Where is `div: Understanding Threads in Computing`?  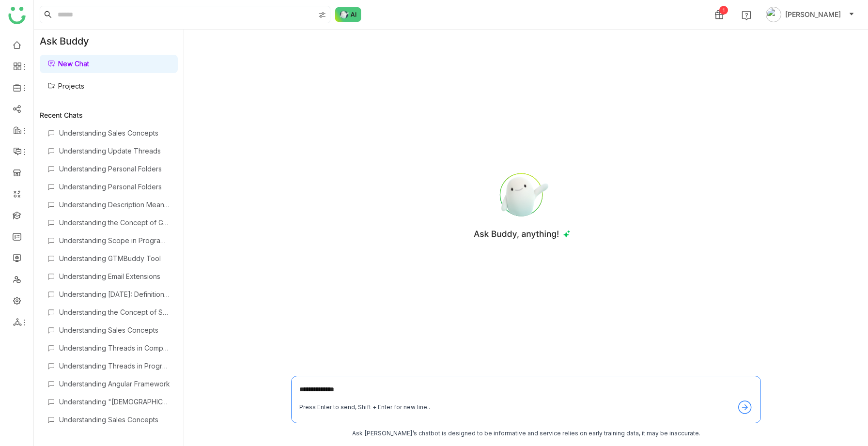
div: Understanding Threads in Computing is located at coordinates (115, 348).